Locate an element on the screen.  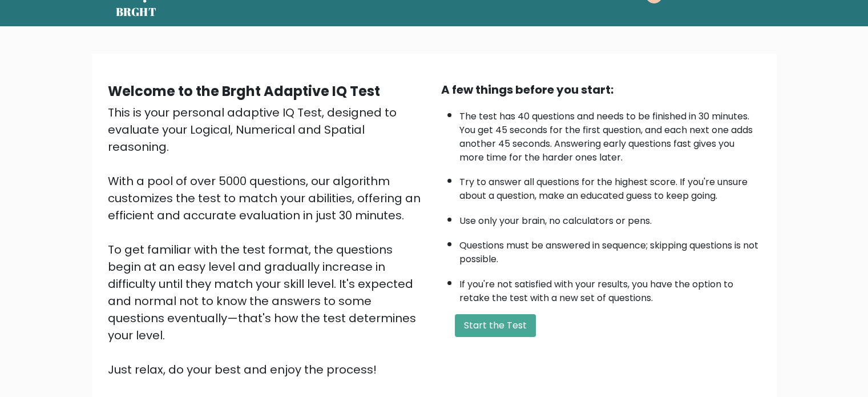
li: Use only your brain, no calculators or pens. is located at coordinates (611, 218).